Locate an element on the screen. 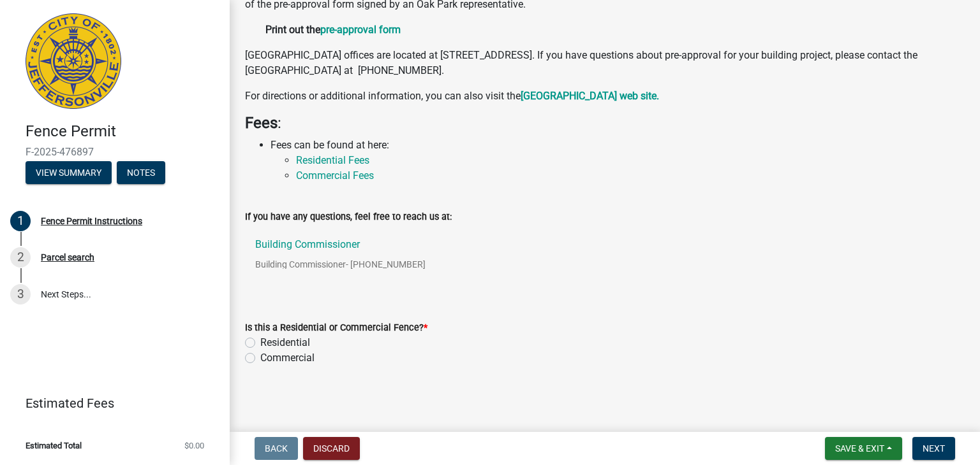  span: Back is located at coordinates (276, 448).